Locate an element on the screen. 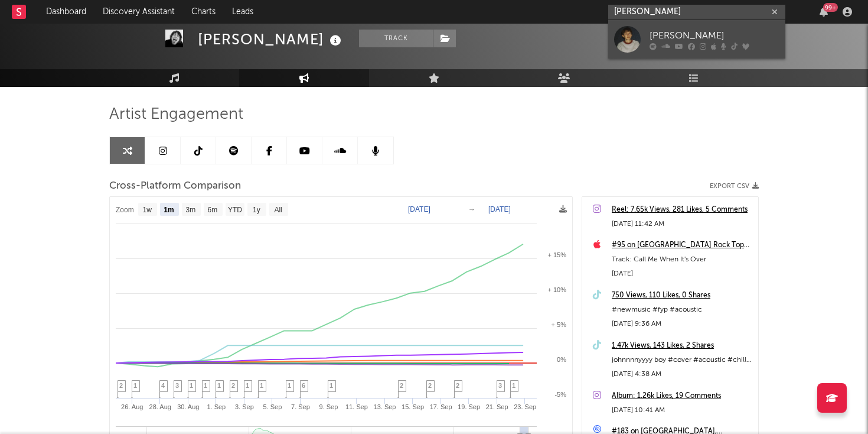 The image size is (868, 434). text: + 5% is located at coordinates (559, 324).